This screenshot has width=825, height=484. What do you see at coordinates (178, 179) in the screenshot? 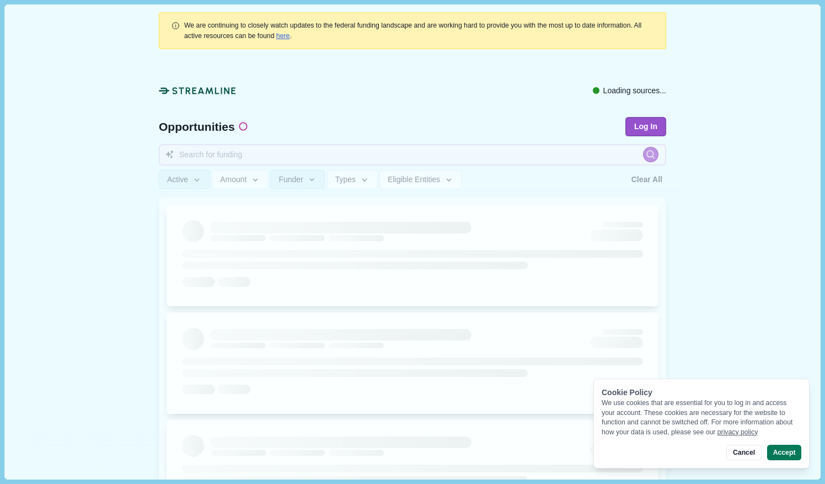
I see `span: Active` at bounding box center [178, 179].